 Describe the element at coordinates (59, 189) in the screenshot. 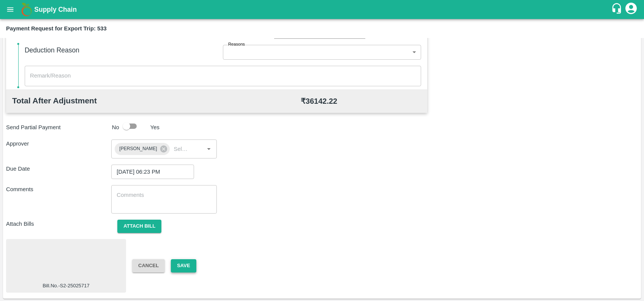

I see `p: Comments` at that location.